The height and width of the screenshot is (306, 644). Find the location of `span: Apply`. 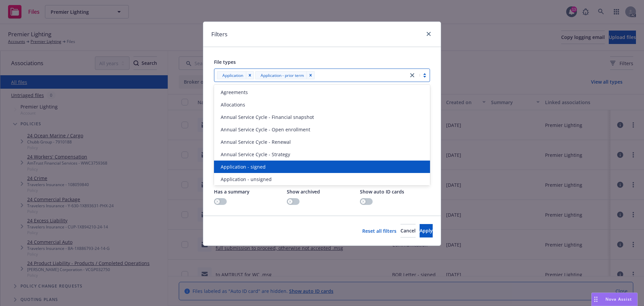

span: Apply is located at coordinates (425, 230).